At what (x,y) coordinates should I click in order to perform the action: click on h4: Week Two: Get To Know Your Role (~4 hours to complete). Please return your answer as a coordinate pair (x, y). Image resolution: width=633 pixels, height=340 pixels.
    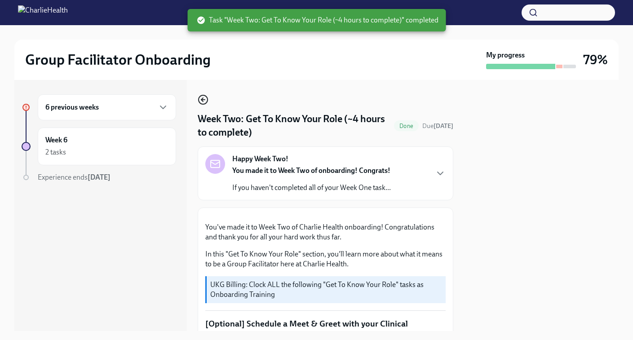
    Looking at the image, I should click on (294, 126).